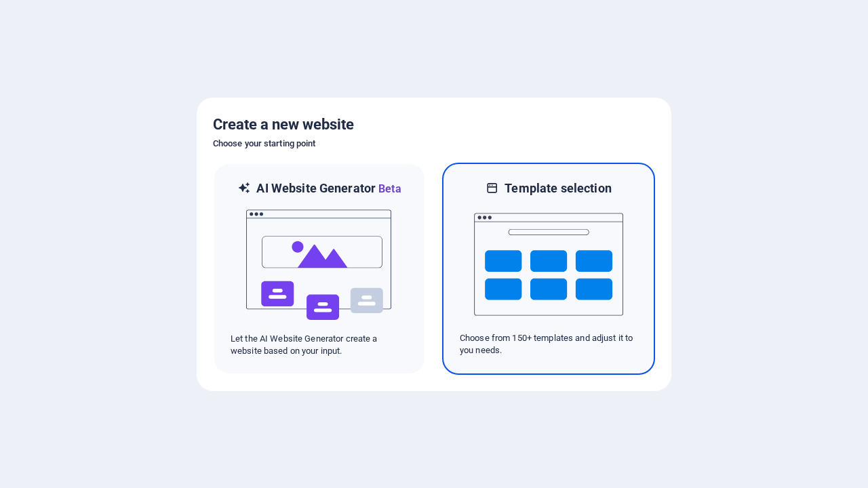 The height and width of the screenshot is (488, 868). What do you see at coordinates (319, 345) in the screenshot?
I see `p: Let the AI Website Generator create a website based on your input.` at bounding box center [319, 345].